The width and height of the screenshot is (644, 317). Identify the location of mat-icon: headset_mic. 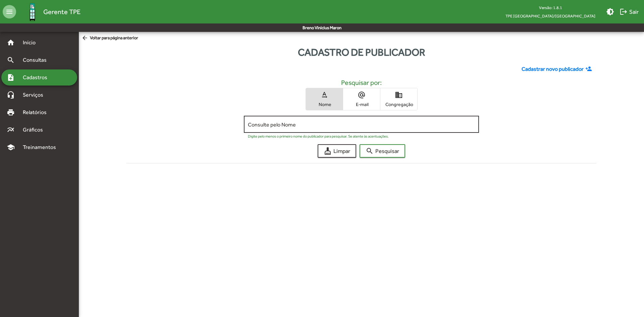
(11, 95).